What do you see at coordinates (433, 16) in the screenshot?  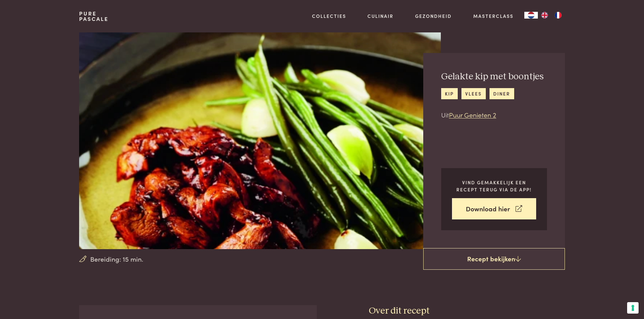 I see `a: Gezondheid` at bounding box center [433, 16].